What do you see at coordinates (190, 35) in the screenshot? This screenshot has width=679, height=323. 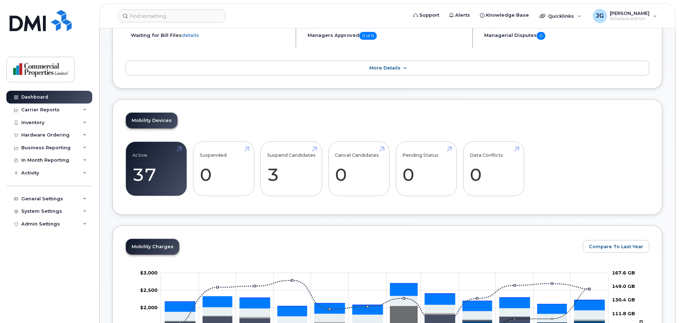 I see `a: details` at bounding box center [190, 35].